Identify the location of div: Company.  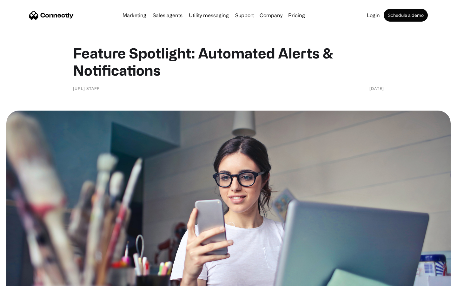
(271, 15).